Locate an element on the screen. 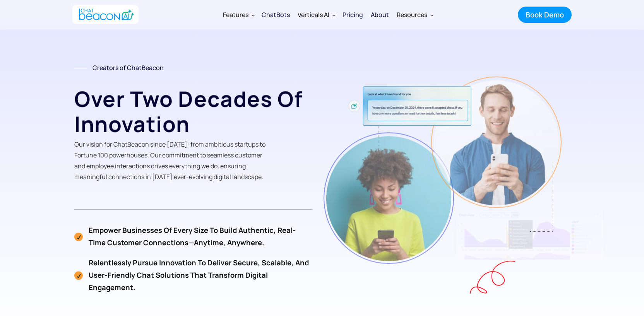  a: Pricing is located at coordinates (353, 15).